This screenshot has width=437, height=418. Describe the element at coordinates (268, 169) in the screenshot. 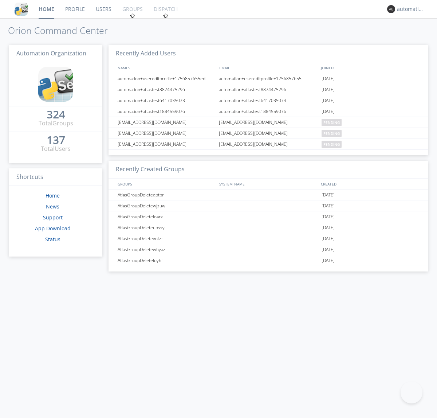

I see `h3: Recently Created Groups` at that location.